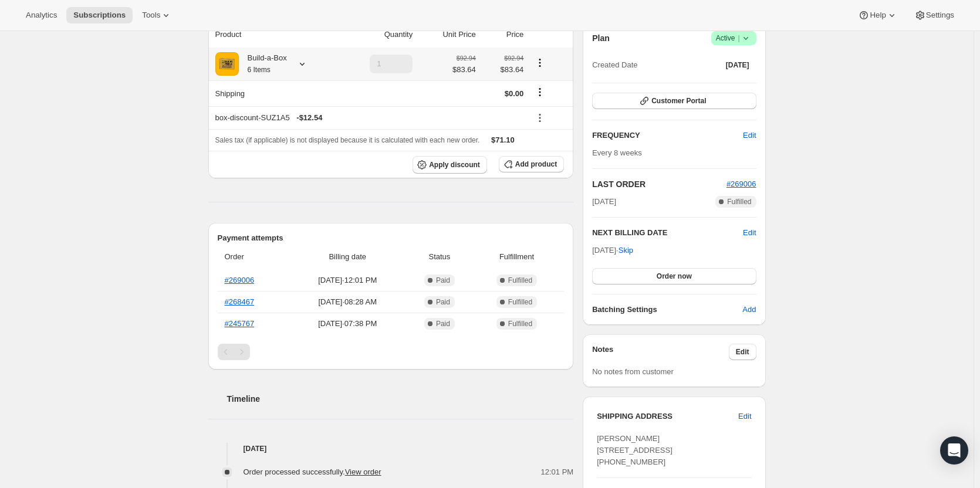  Describe the element at coordinates (660, 352) in the screenshot. I see `h3: Notes` at that location.